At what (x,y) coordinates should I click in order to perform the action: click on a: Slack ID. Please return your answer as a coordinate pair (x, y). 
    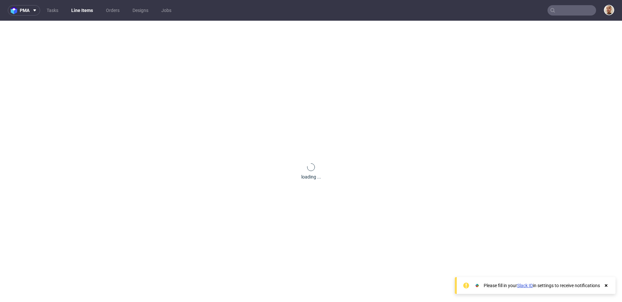
    Looking at the image, I should click on (525, 286).